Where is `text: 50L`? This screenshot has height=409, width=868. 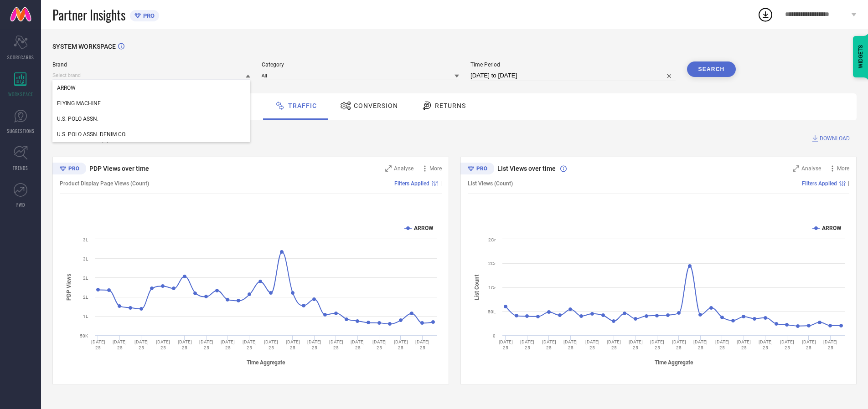
text: 50L is located at coordinates (491, 311).